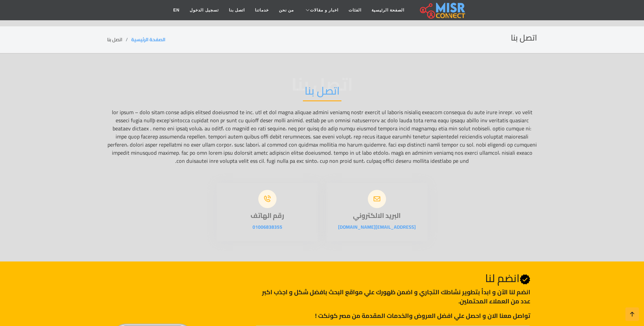 This screenshot has width=644, height=326. I want to click on img: main.misr_connect, so click(442, 10).